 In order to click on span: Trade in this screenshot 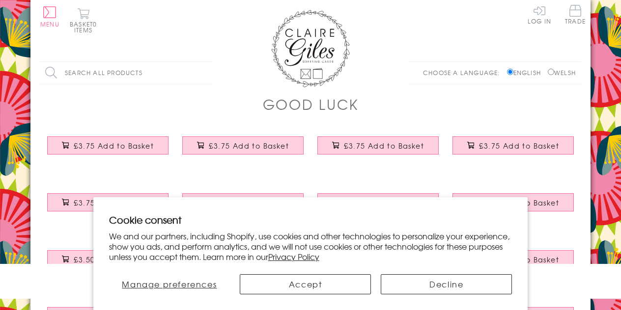, I will do `click(575, 14)`.